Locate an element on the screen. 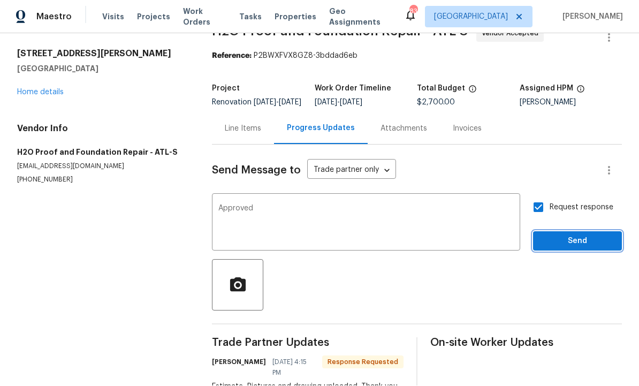 Image resolution: width=639 pixels, height=386 pixels. h5: Total Budget is located at coordinates (441, 89).